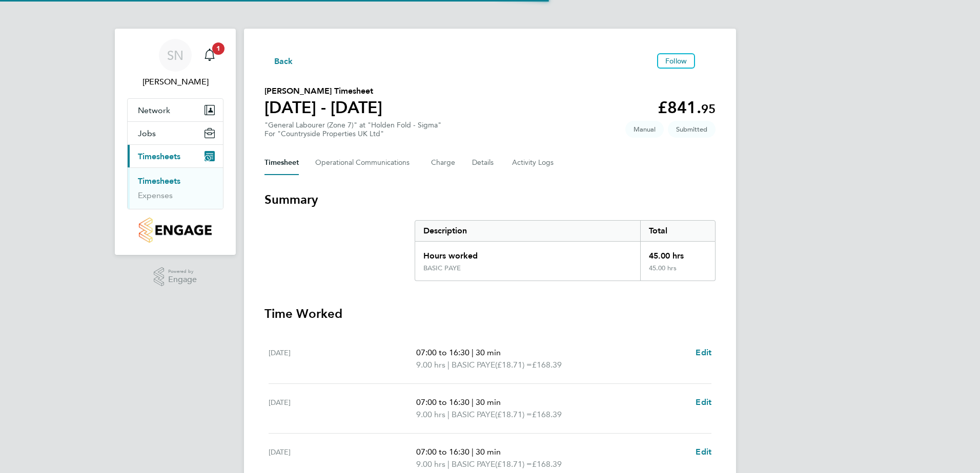  Describe the element at coordinates (692, 129) in the screenshot. I see `span: This timesheet is Submitted.` at that location.